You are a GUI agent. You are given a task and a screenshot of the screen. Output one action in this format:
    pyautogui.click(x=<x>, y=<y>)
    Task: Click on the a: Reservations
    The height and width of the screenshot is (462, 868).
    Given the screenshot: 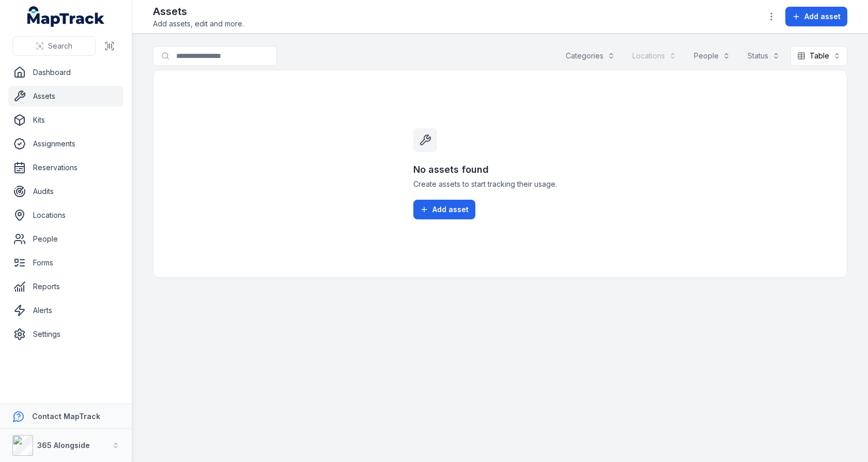 What is the action you would take?
    pyautogui.click(x=65, y=168)
    